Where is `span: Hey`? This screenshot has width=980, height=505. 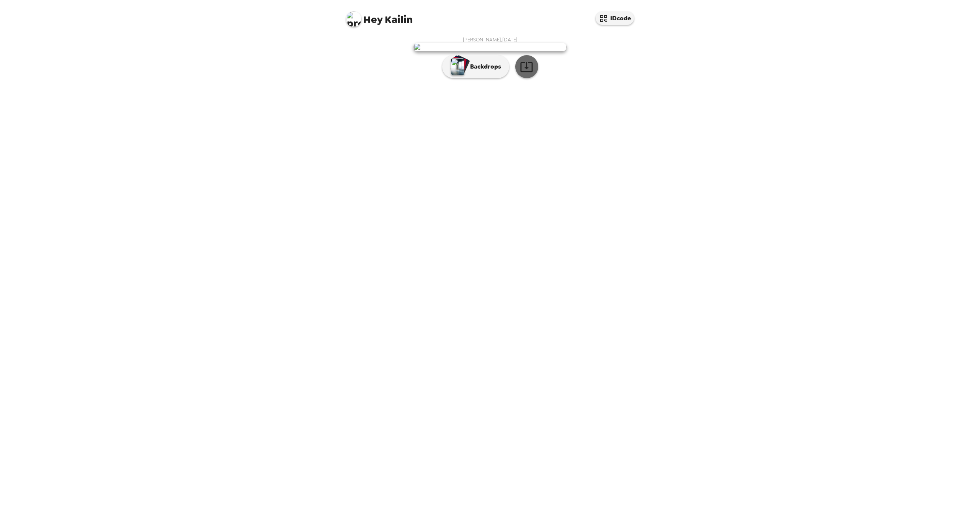 span: Hey is located at coordinates (373, 19).